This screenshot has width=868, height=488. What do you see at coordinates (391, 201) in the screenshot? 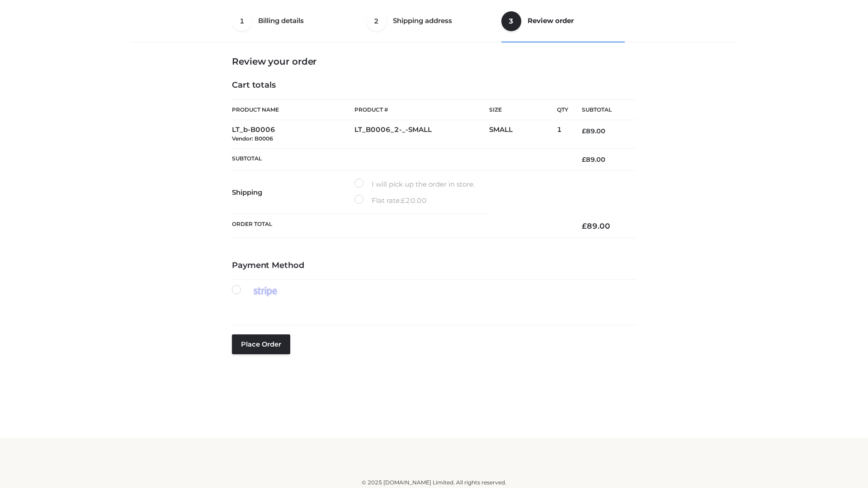
I see `label: Flat rate:` at bounding box center [391, 201].